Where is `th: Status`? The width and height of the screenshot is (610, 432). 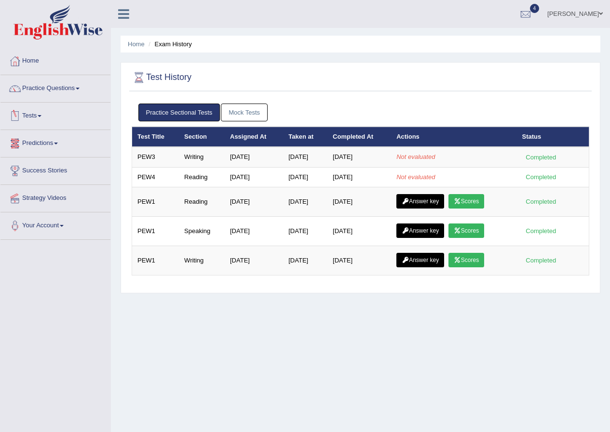 th: Status is located at coordinates (553, 137).